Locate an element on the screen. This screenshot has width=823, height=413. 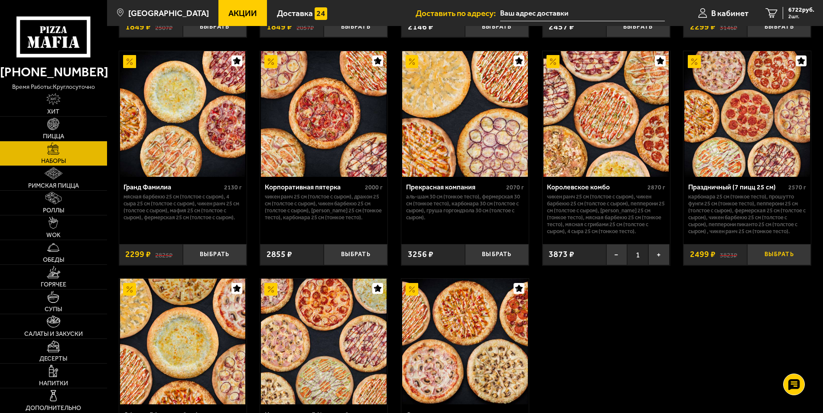
span: 2070 г is located at coordinates (515, 187).